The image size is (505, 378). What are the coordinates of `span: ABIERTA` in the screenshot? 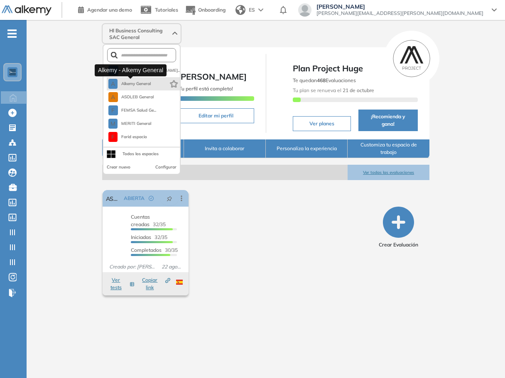 It's located at (134, 198).